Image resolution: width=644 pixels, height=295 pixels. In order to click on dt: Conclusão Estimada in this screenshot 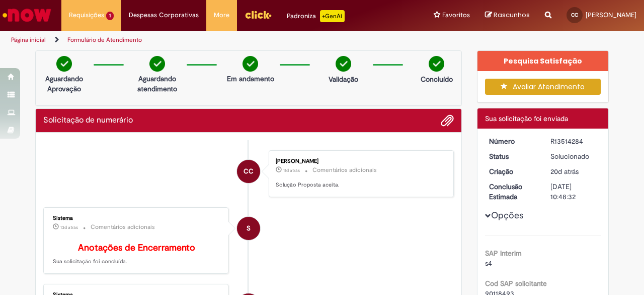, I will do `click(512, 192)`.